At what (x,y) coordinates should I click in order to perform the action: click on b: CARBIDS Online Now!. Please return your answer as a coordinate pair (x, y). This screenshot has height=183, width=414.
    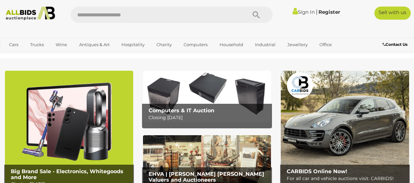
    Looking at the image, I should click on (317, 171).